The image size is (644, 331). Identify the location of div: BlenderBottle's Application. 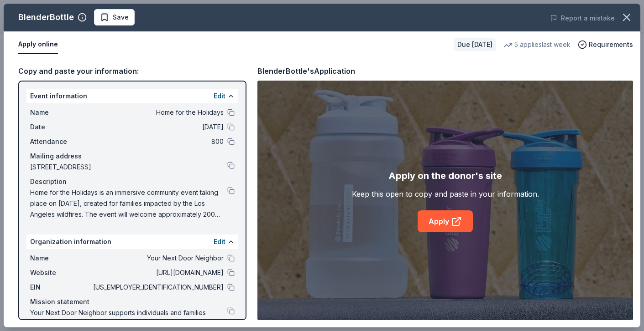
(306, 71).